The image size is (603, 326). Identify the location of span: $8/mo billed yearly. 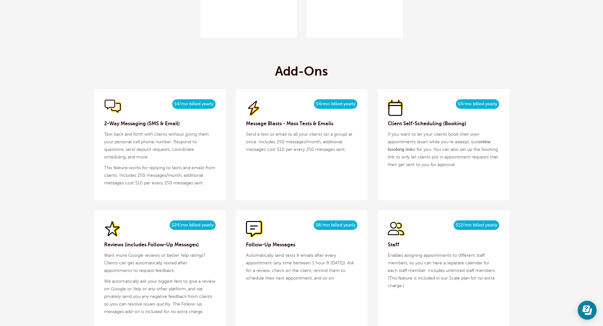
(335, 225).